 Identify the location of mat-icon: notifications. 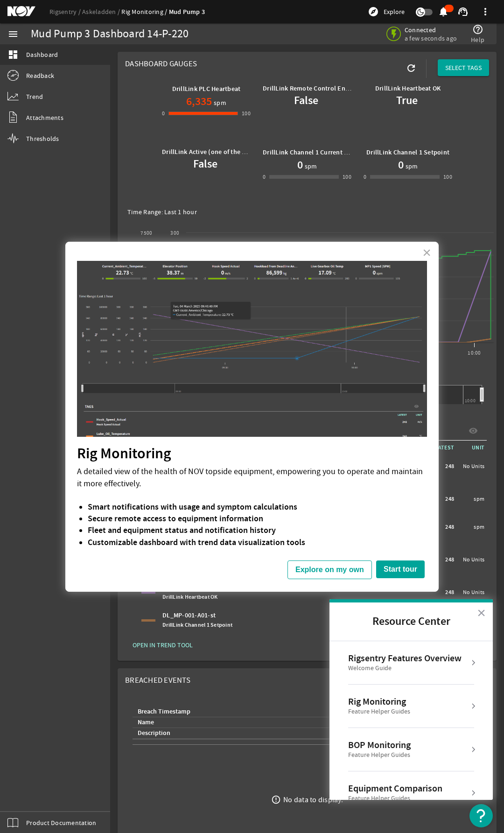
(443, 12).